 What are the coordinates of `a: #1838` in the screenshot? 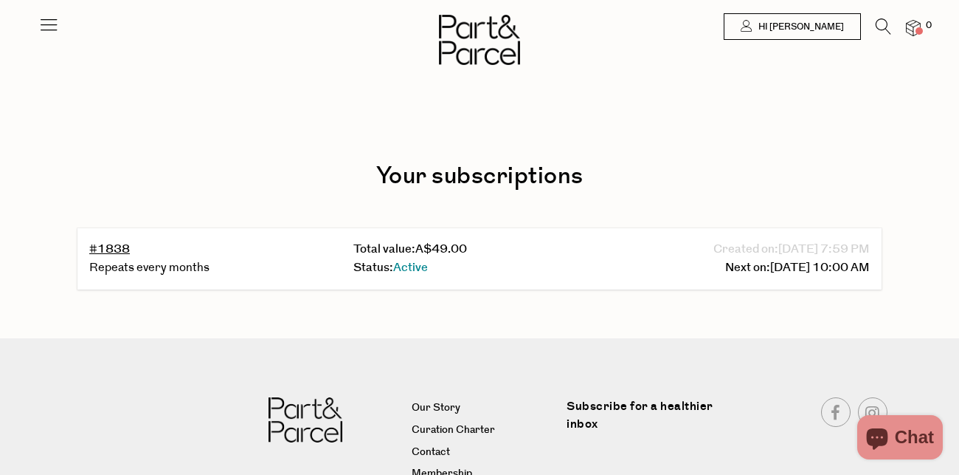 It's located at (109, 249).